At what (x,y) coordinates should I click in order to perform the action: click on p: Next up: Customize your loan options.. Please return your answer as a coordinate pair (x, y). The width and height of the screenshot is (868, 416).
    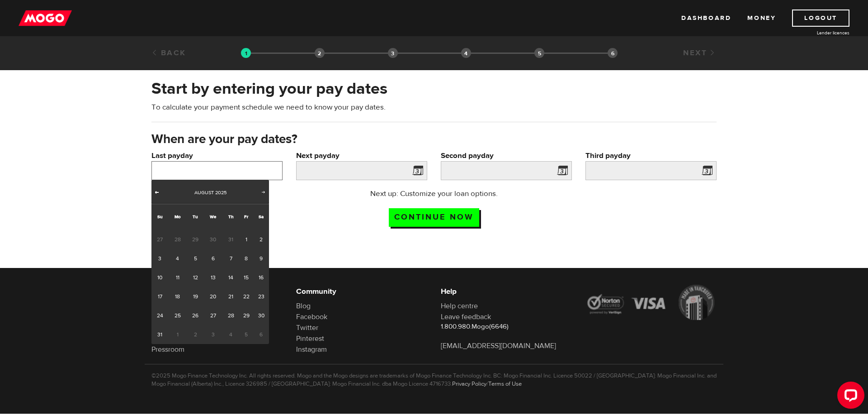
    Looking at the image, I should click on (434, 193).